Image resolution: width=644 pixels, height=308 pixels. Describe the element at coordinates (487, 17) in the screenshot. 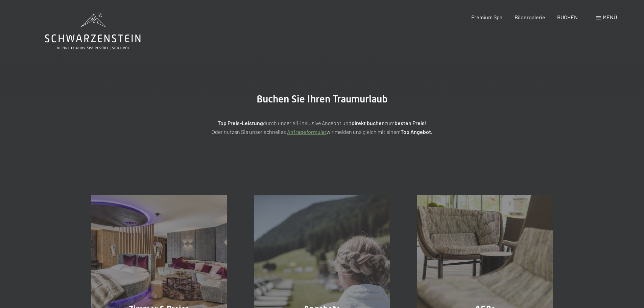

I see `span: Premium Spa` at that location.